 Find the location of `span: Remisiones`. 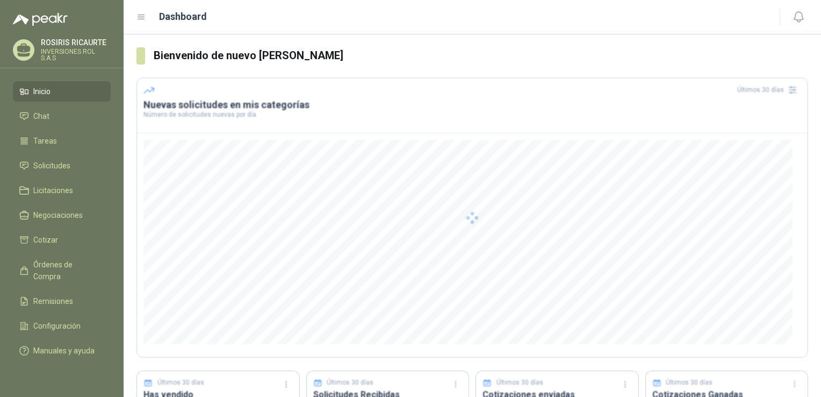

span: Remisiones is located at coordinates (53, 301).